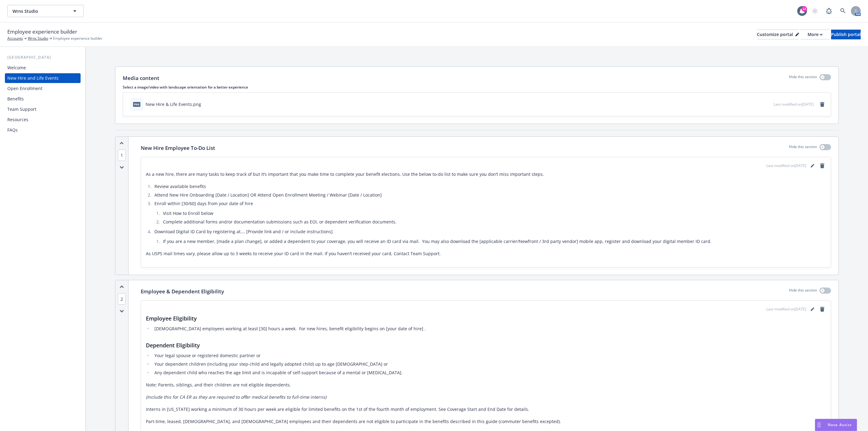  What do you see at coordinates (43, 68) in the screenshot?
I see `a: Welcome` at bounding box center [43, 68].